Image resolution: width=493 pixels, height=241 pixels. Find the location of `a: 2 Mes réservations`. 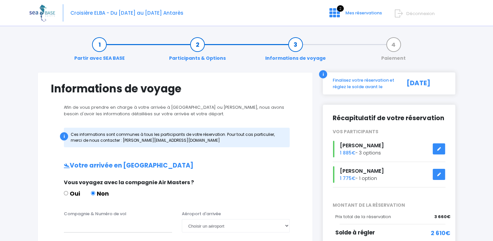

a: 2 Mes réservations is located at coordinates (355, 15).